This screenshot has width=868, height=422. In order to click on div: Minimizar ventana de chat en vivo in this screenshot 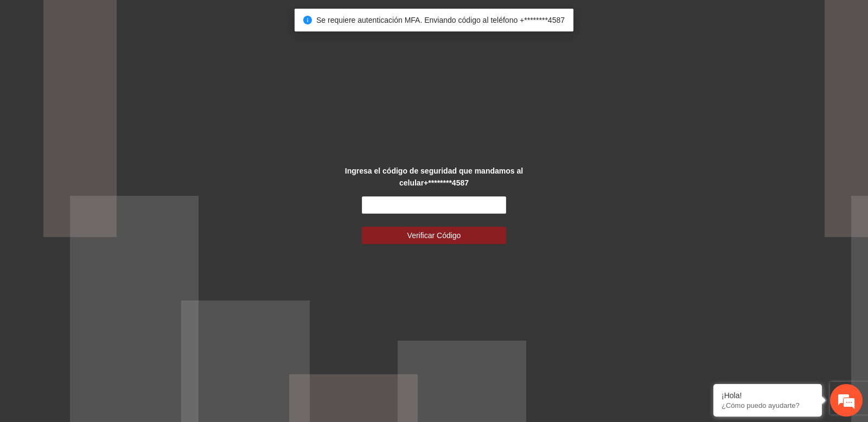, I will do `click(191, 19)`.